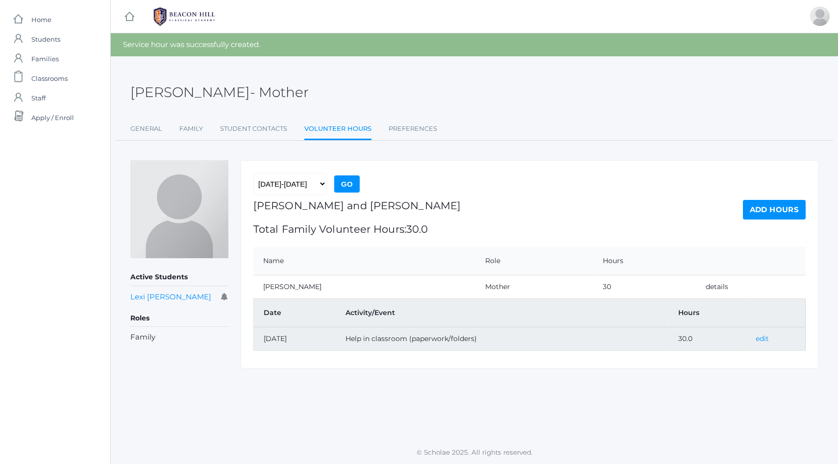 This screenshot has height=464, width=838. What do you see at coordinates (184, 17) in the screenshot?
I see `img: BHCALogos-05-308ed15e86a5a0abce9b8dd61676a3503ac9727e845dece92d48e8588c001991.png` at bounding box center [184, 17].